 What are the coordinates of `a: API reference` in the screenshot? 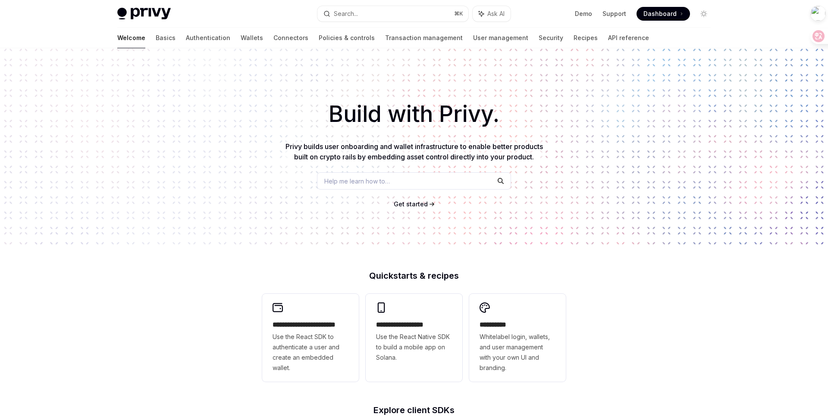 It's located at (628, 38).